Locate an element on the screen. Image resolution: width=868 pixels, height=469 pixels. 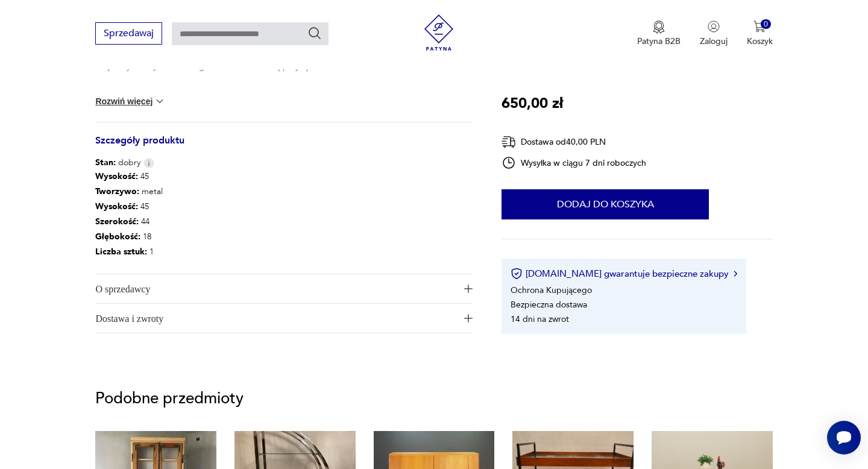
p: Zaloguj is located at coordinates (713, 41).